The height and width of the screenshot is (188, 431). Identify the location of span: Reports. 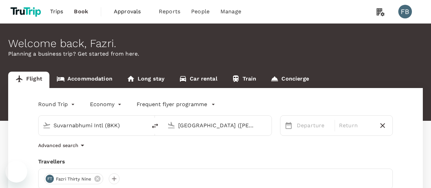
(169, 12).